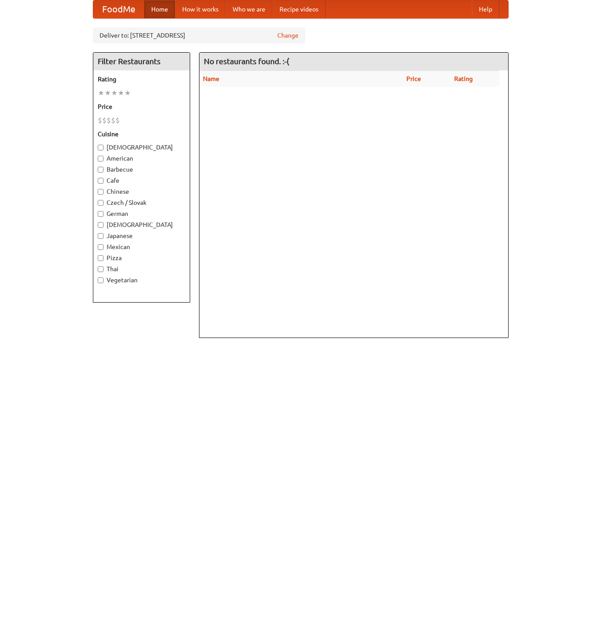  Describe the element at coordinates (211, 79) in the screenshot. I see `a: Name` at that location.